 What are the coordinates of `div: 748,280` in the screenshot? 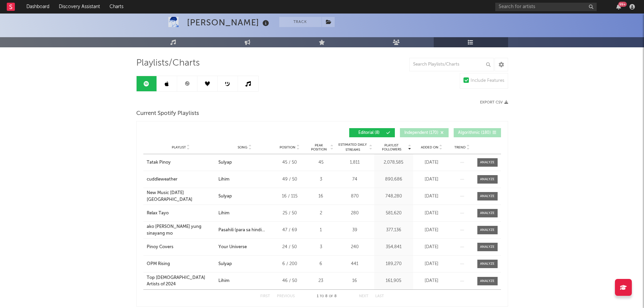 It's located at (393, 197).